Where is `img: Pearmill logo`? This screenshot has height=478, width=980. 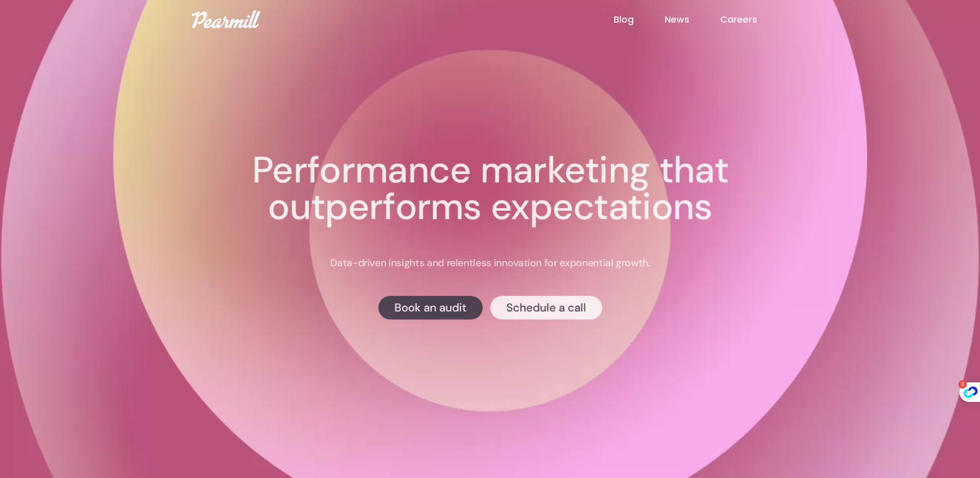
img: Pearmill logo is located at coordinates (226, 19).